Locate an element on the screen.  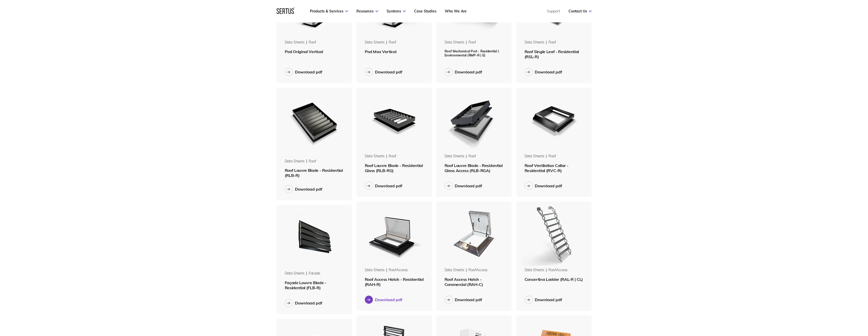
span: Roof Access Hatch - Commercial (RAH-C) is located at coordinates (464, 282).